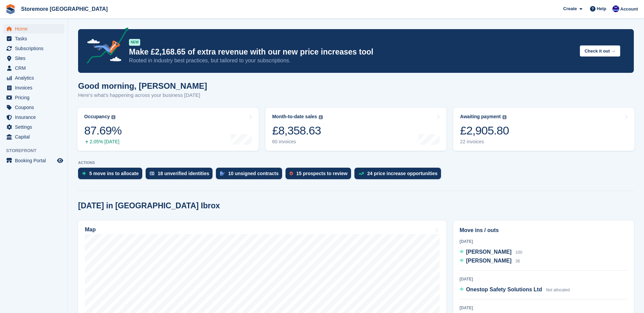 Image resolution: width=644 pixels, height=313 pixels. What do you see at coordinates (484, 131) in the screenshot?
I see `div: £2,905.80` at bounding box center [484, 131].